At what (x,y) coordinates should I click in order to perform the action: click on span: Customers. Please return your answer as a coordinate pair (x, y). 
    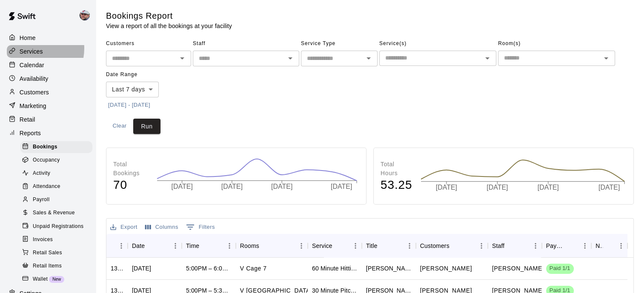
    Looking at the image, I should click on (149, 44).